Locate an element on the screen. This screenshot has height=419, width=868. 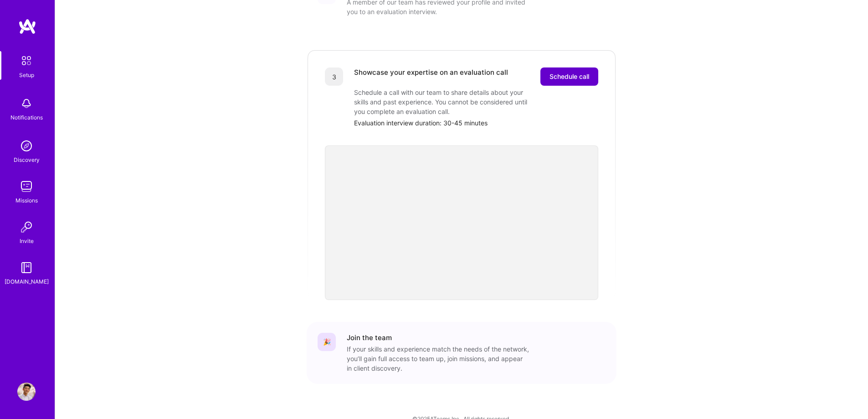
img: discovery is located at coordinates (27, 146).